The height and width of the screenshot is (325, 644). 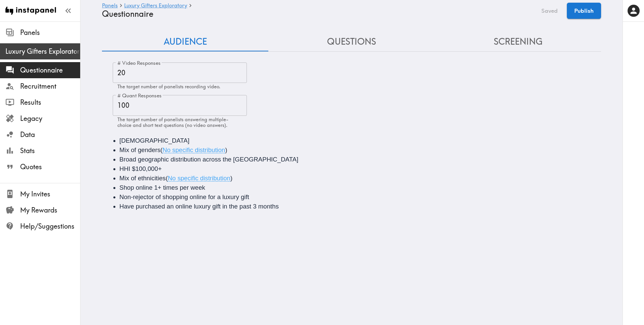 What do you see at coordinates (50, 194) in the screenshot?
I see `span: My Invites` at bounding box center [50, 194].